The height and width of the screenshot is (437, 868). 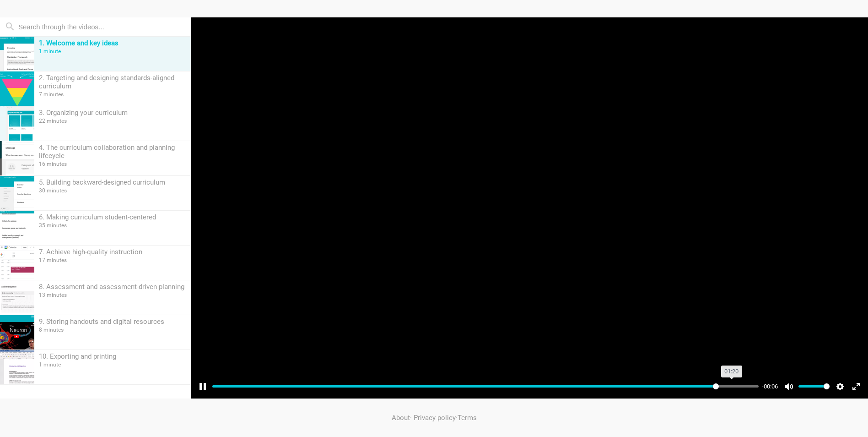 I want to click on button: Pause, so click(x=202, y=387).